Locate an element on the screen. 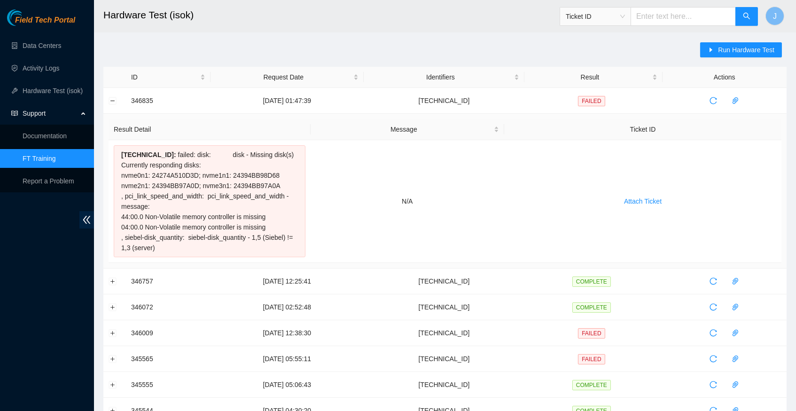  a: Hardware Test (isok) is located at coordinates (53, 91).